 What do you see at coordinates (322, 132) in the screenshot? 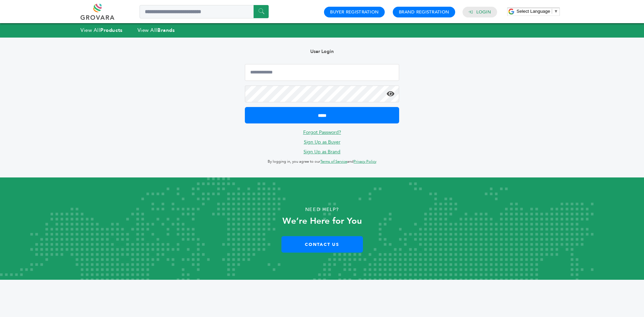
I see `a: Forgot Password?` at bounding box center [322, 132].